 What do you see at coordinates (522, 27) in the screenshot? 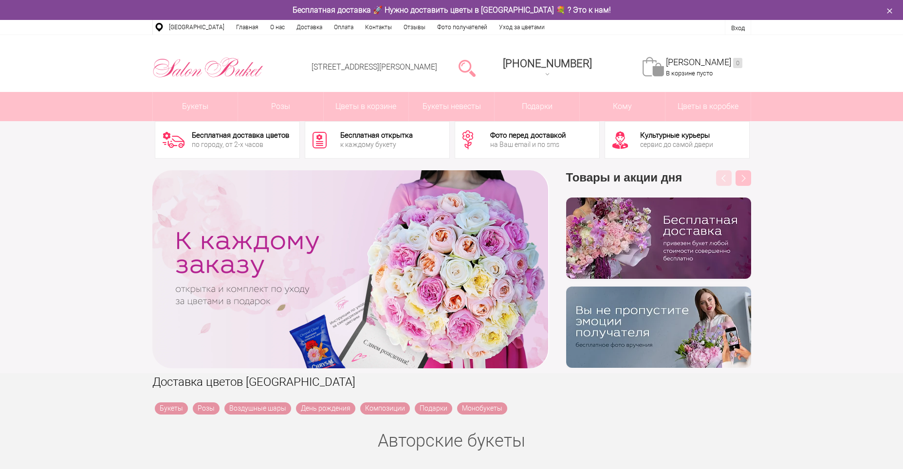
I see `a: Уход за цветами` at bounding box center [522, 27].